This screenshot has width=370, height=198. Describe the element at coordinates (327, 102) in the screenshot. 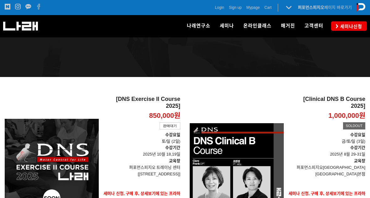

I see `h2: [Clinical DNS B Course 2025]` at that location.